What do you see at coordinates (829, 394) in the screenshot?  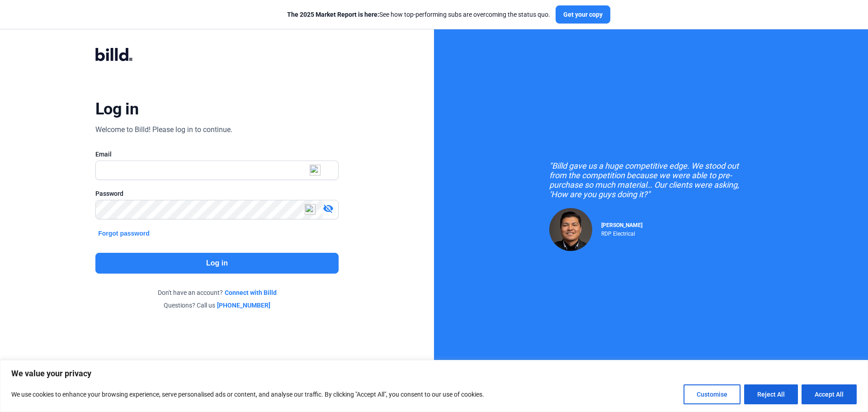 I see `button: Accept All` at bounding box center [829, 394].